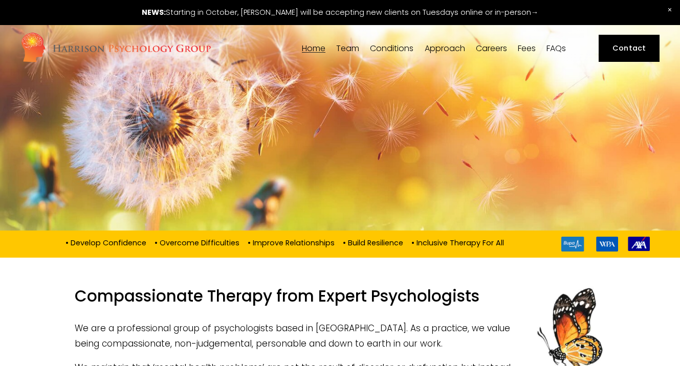  I want to click on a: Fees, so click(526, 48).